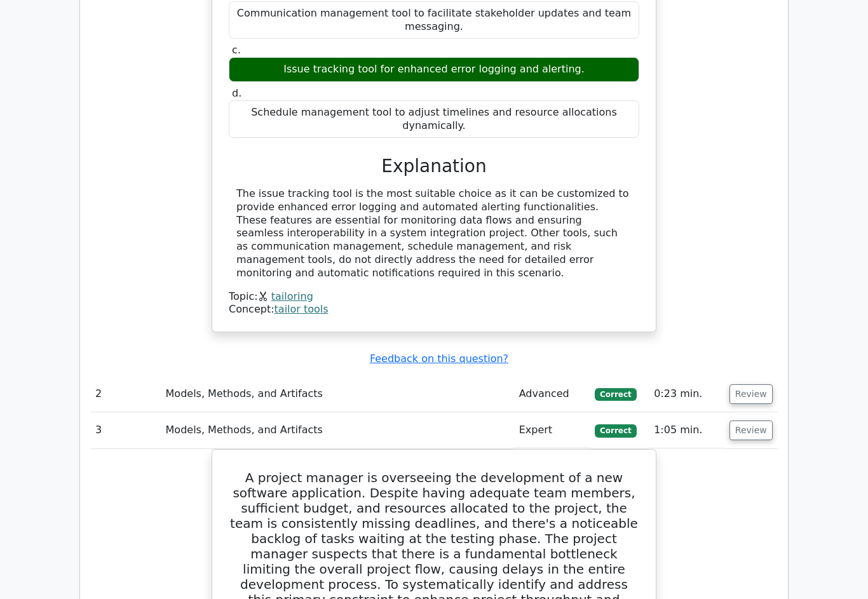 The height and width of the screenshot is (599, 868). I want to click on div: Schedule management tool to adjust timelines and resource allocations dynamically., so click(434, 120).